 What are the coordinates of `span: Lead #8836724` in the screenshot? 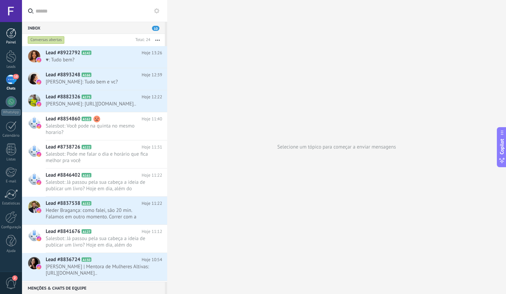 It's located at (63, 259).